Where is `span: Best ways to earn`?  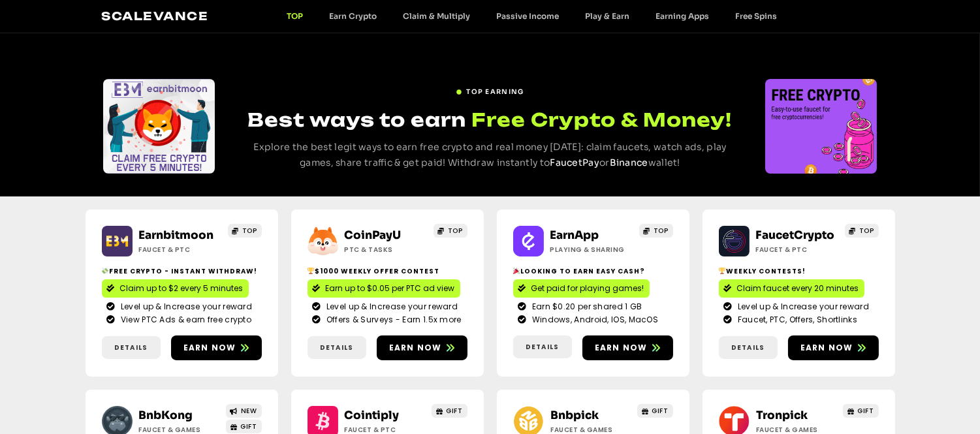
span: Best ways to earn is located at coordinates (357, 120).